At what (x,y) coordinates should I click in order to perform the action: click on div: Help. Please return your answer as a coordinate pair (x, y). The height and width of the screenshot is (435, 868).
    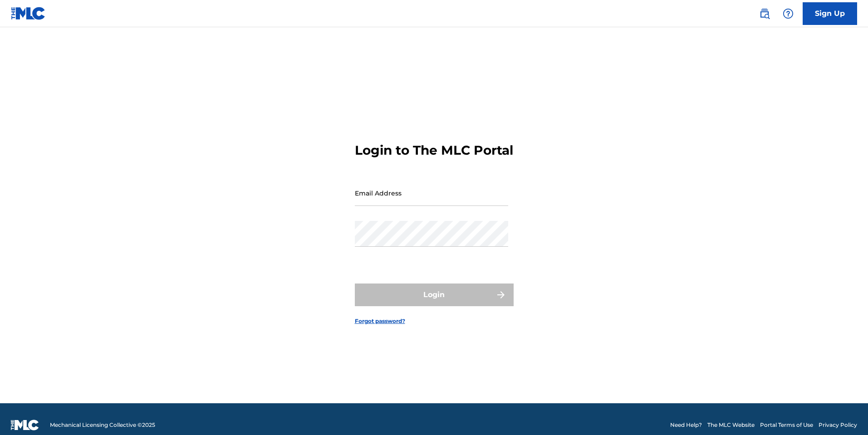
    Looking at the image, I should click on (788, 14).